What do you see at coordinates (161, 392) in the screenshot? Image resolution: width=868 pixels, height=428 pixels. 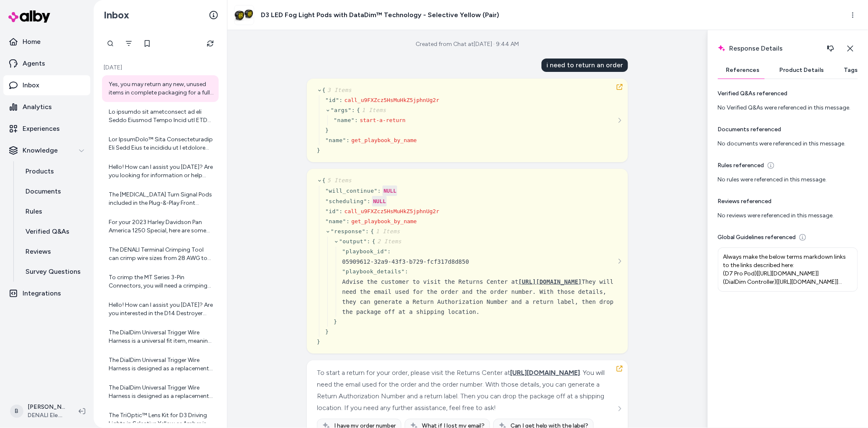 I see `div: The DialDim Universal Trigger Wire Harness is designed as a replacement harness for the Universal...` at bounding box center [161, 392].